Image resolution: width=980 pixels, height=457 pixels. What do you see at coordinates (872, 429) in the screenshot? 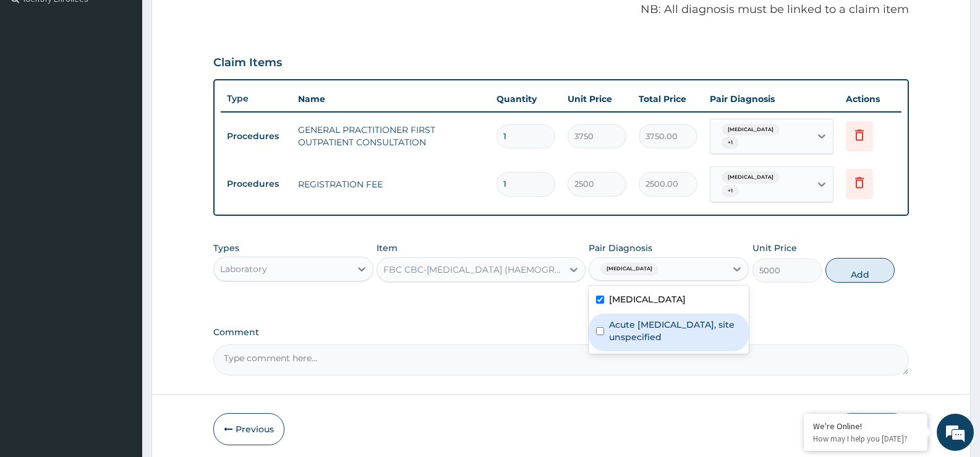
I see `button: Submit` at bounding box center [872, 429].